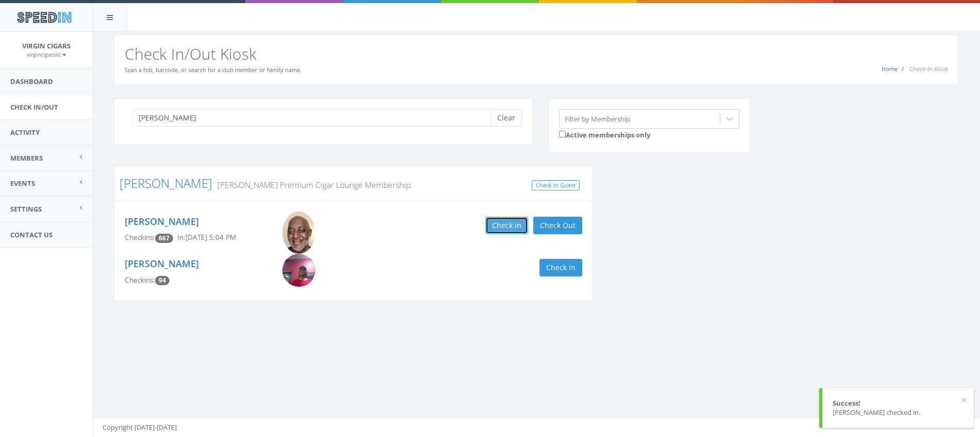 The width and height of the screenshot is (980, 437). I want to click on img: speedin_logo.png, so click(44, 17).